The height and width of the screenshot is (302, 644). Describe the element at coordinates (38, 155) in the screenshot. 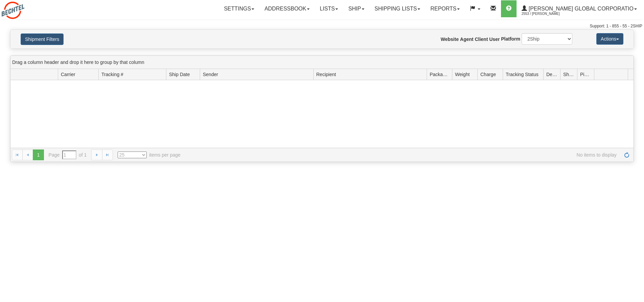

I see `span: 1` at that location.